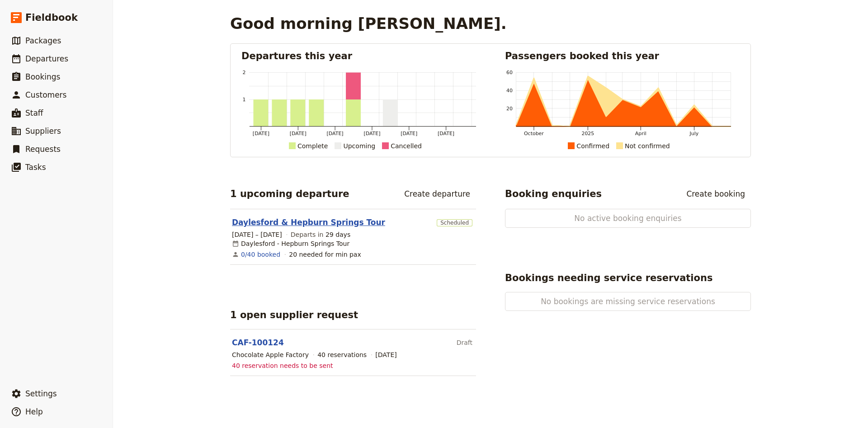 The image size is (868, 428). Describe the element at coordinates (640, 133) in the screenshot. I see `tspan: April` at that location.